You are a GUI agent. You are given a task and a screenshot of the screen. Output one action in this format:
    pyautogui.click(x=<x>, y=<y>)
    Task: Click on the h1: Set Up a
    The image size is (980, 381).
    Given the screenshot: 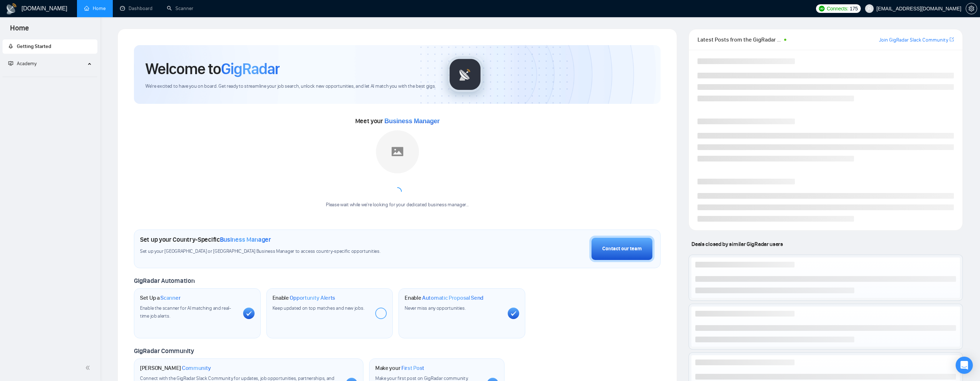 What is the action you would take?
    pyautogui.click(x=160, y=298)
    